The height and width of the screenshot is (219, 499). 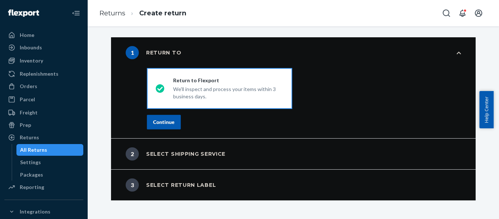 What do you see at coordinates (143, 13) in the screenshot?
I see `ol: breadcrumbs` at bounding box center [143, 13].